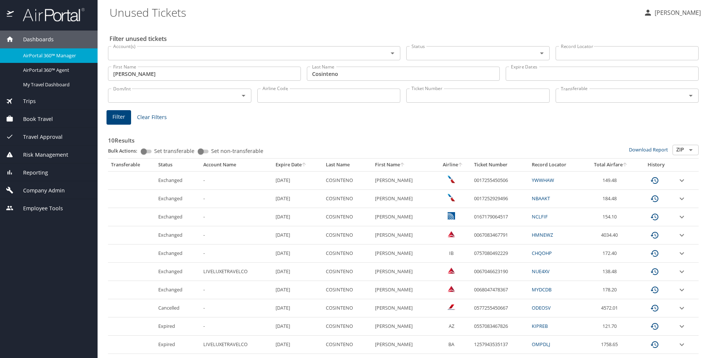 The height and width of the screenshot is (358, 712). What do you see at coordinates (119, 117) in the screenshot?
I see `span: Filter` at bounding box center [119, 117].